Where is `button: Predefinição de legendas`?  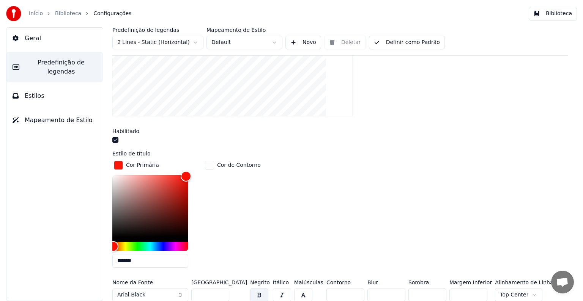
button: Predefinição de legendas is located at coordinates (55, 67).